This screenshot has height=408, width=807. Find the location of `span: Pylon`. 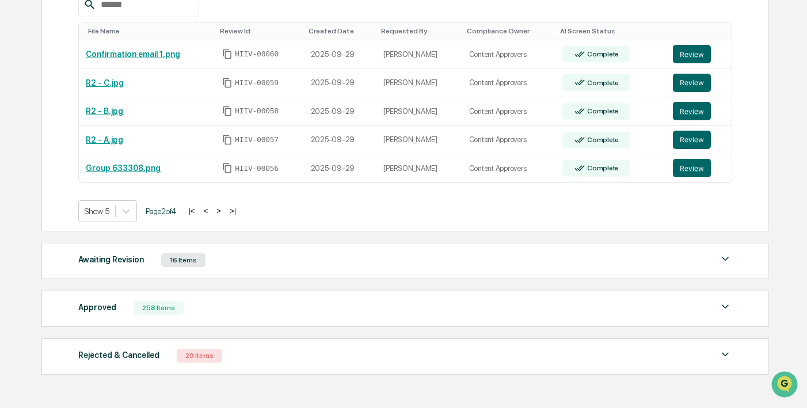

span: Pylon is located at coordinates (127, 199).